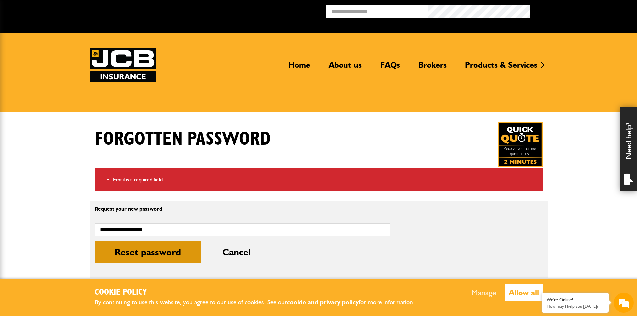  What do you see at coordinates (148, 252) in the screenshot?
I see `button: Reset password` at bounding box center [148, 252].